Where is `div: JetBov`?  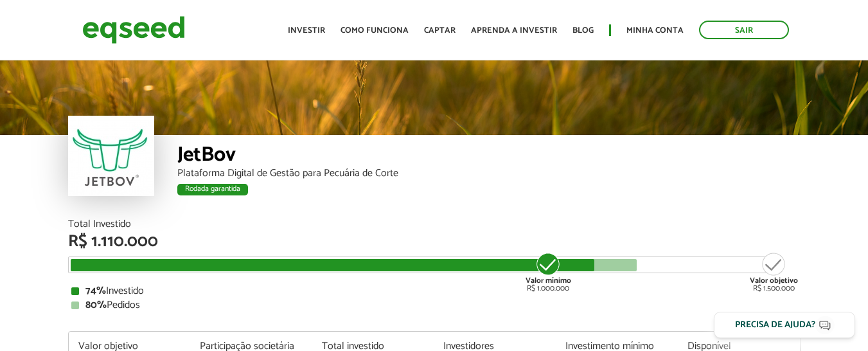
div: JetBov is located at coordinates (489, 156).